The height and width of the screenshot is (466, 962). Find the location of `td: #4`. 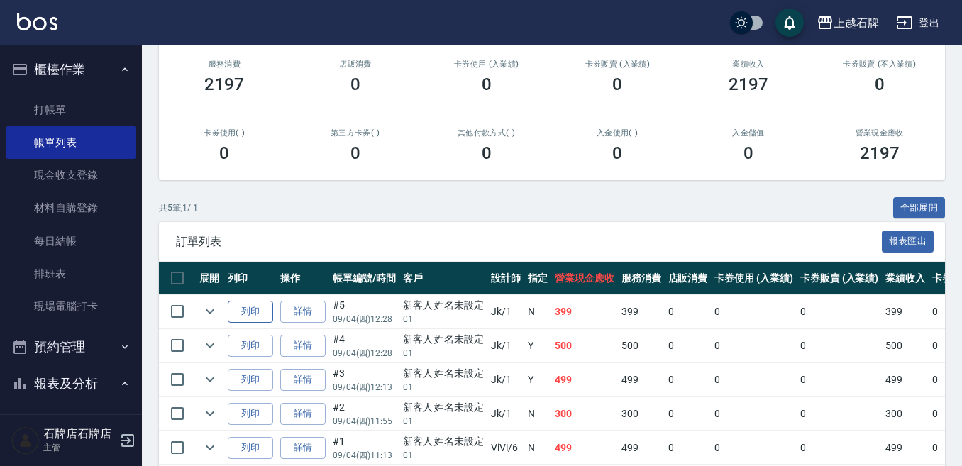

td: #4 is located at coordinates (364, 345).